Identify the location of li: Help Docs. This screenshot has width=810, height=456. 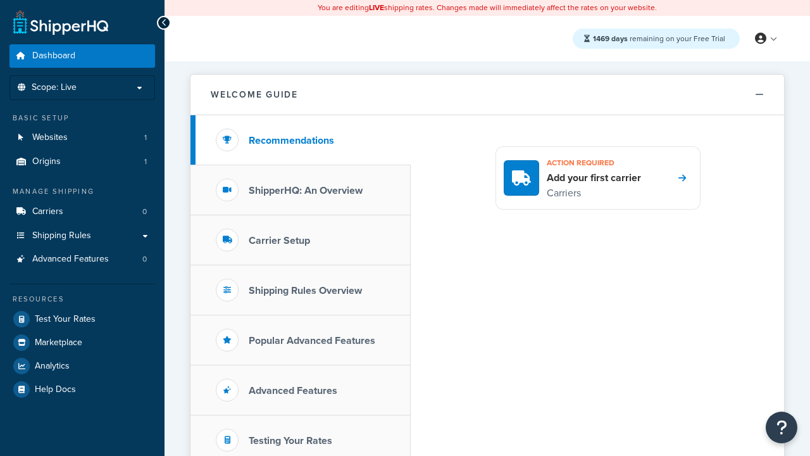
(82, 389).